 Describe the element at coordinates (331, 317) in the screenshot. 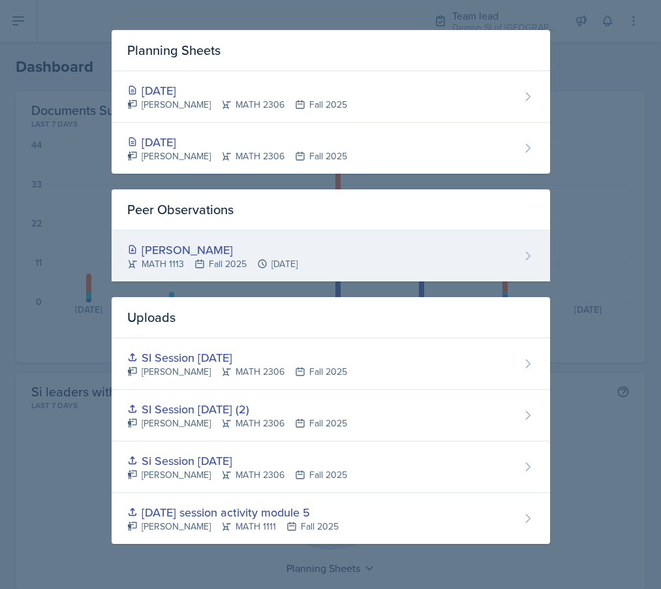

I see `div: Uploads` at that location.